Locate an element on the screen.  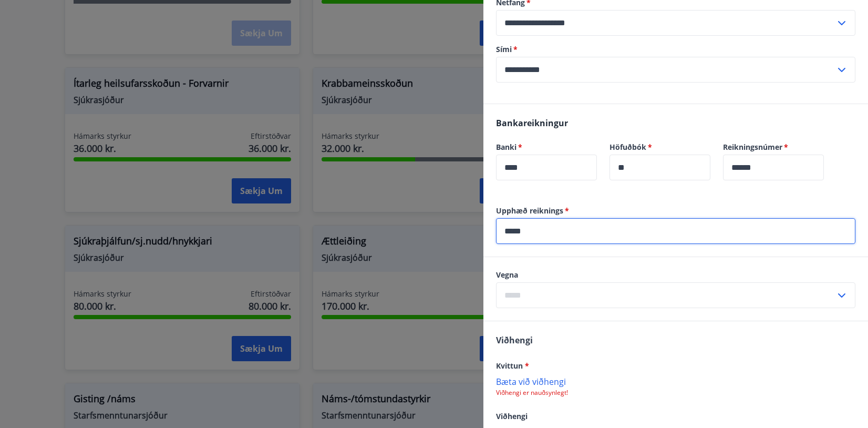
label: Sími is located at coordinates (676, 49).